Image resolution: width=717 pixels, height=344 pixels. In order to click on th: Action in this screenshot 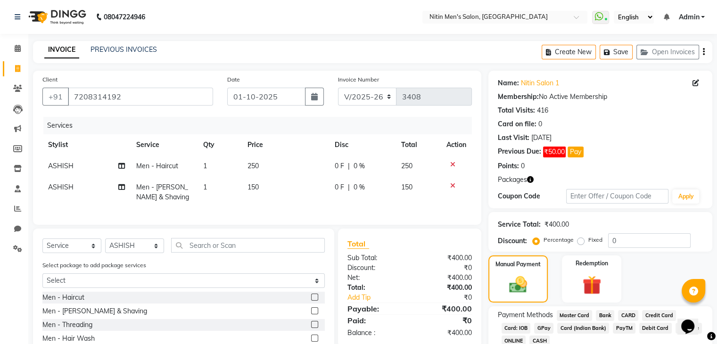, I will do `click(456, 145)`.